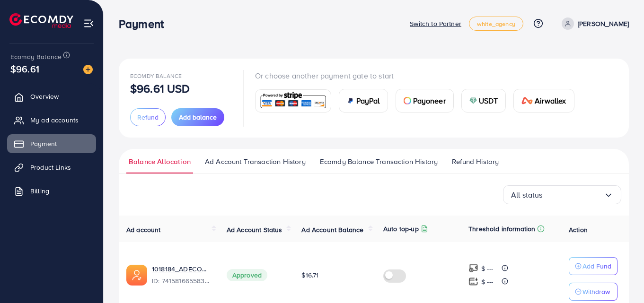 This screenshot has width=644, height=303. What do you see at coordinates (54, 120) in the screenshot?
I see `span: My ad accounts` at bounding box center [54, 120].